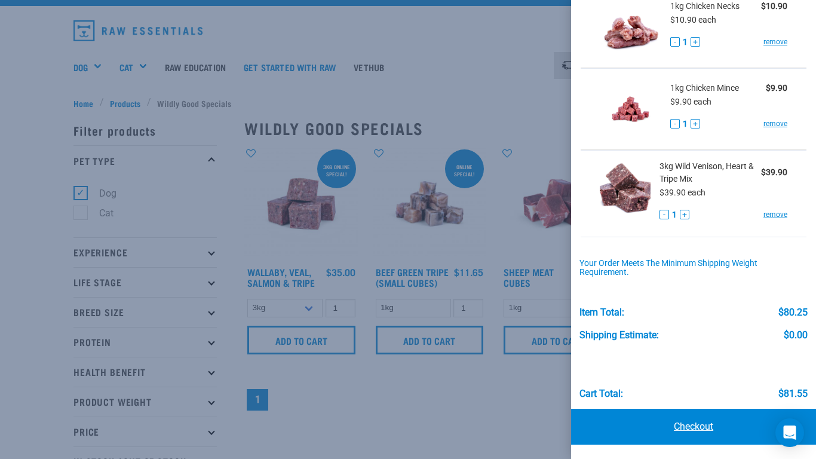 The height and width of the screenshot is (459, 816). What do you see at coordinates (682, 192) in the screenshot?
I see `span: $39.90 each` at bounding box center [682, 192].